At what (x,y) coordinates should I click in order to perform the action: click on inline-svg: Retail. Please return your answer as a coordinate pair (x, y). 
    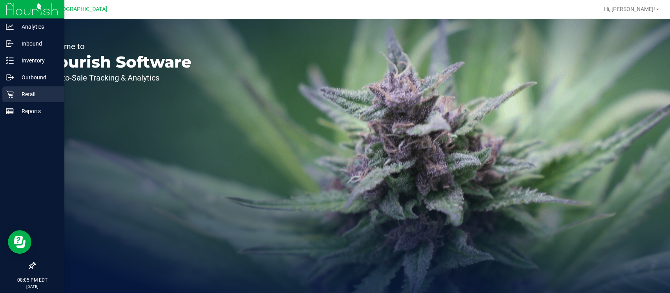
    Looking at the image, I should click on (10, 94).